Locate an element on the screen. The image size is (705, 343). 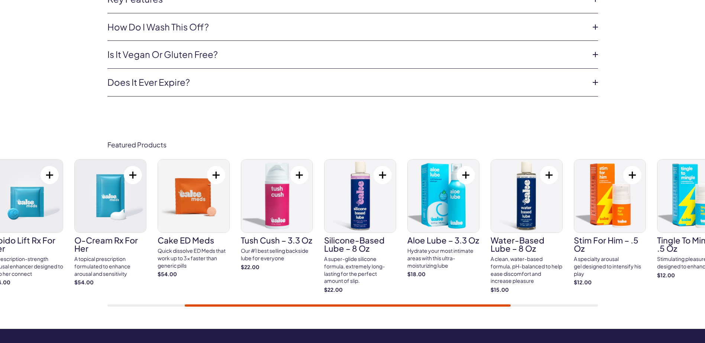
div: A super-glide silicone formula, extremely long-lasting for the perfect amount of slip. is located at coordinates (360, 270).